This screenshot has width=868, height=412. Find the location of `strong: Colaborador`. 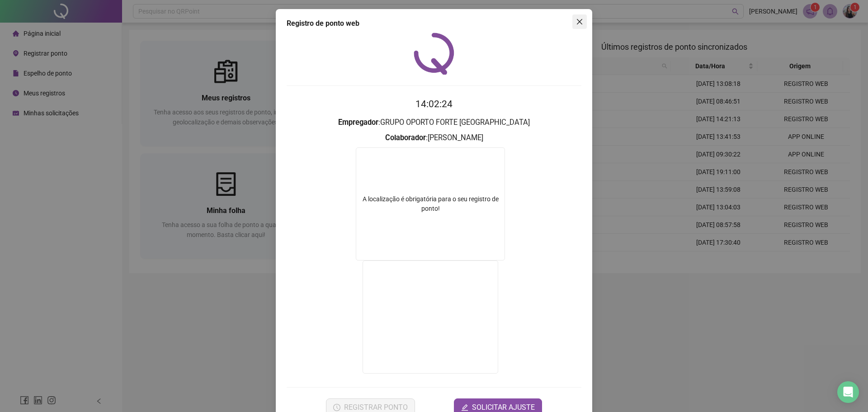

strong: Colaborador is located at coordinates (405, 138).